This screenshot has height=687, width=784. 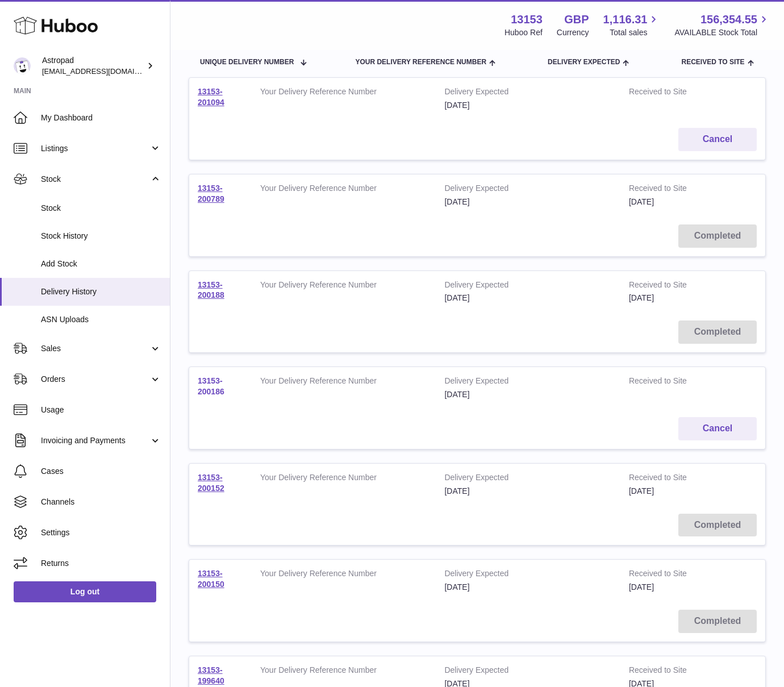 I want to click on span: Returns, so click(x=101, y=563).